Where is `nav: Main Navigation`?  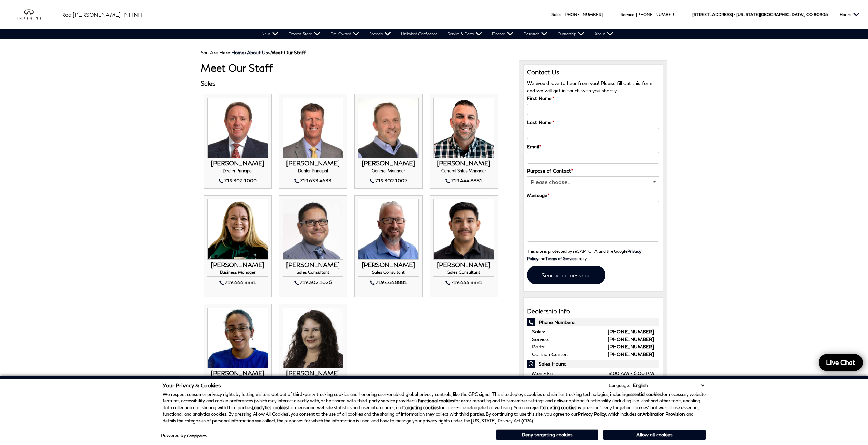
nav: Main Navigation is located at coordinates (437, 34).